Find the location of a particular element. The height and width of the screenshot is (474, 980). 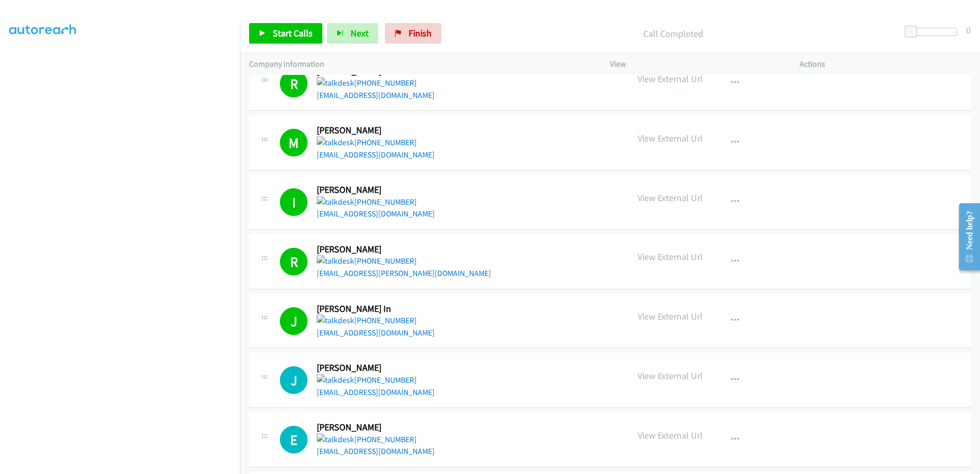

a: Start Calls is located at coordinates (285, 33).